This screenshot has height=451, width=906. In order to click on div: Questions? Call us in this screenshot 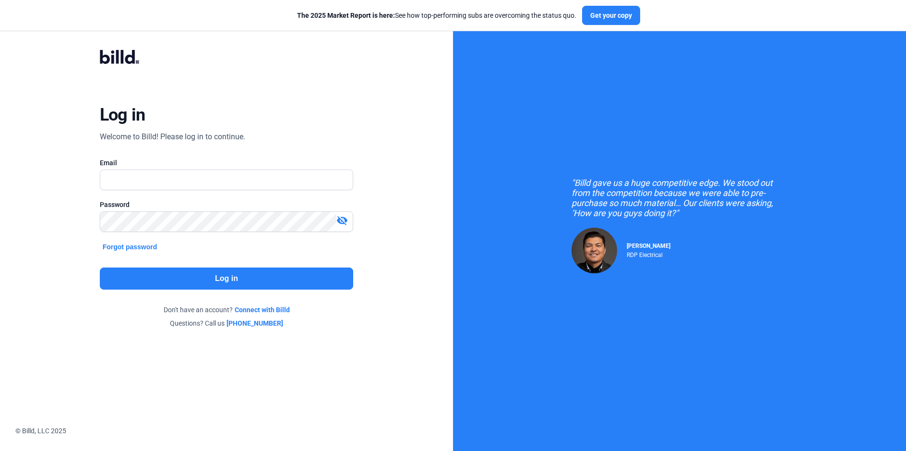, I will do `click(227, 323)`.